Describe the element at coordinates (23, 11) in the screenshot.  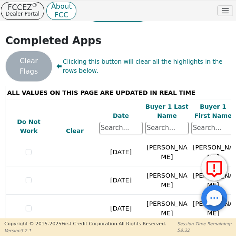
I see `button: FCCEZ®Dealer Portal` at that location.